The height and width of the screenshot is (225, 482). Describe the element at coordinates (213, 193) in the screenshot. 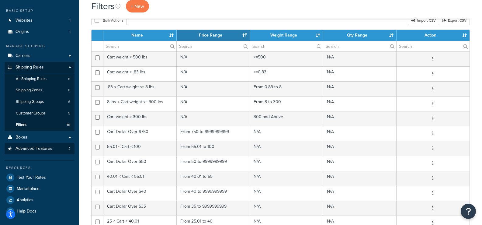

I see `td: From 40 to 9999999999` at that location.